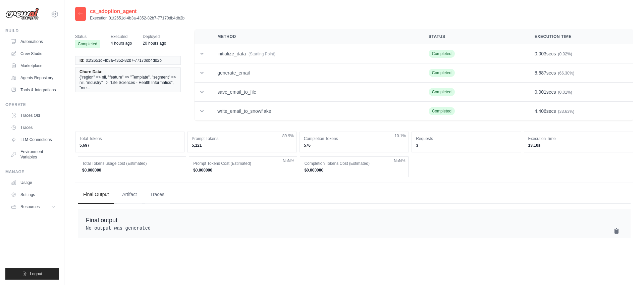 This screenshot has width=644, height=285. I want to click on span: Final output, so click(102, 220).